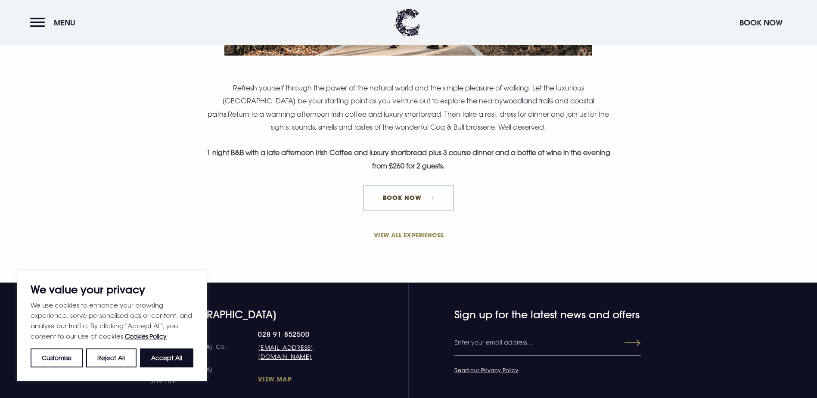 Image resolution: width=817 pixels, height=398 pixels. Describe the element at coordinates (408, 159) in the screenshot. I see `strong: 1 night B&B with a late afternoon Irish Coffee and luxury shortbread plus 3 course dinner and a b...` at that location.